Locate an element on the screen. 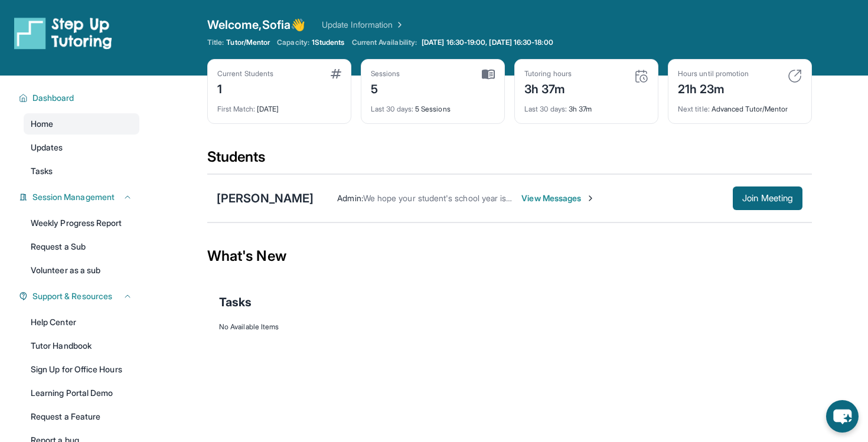 The height and width of the screenshot is (442, 868). a: Request a Sub is located at coordinates (81, 247).